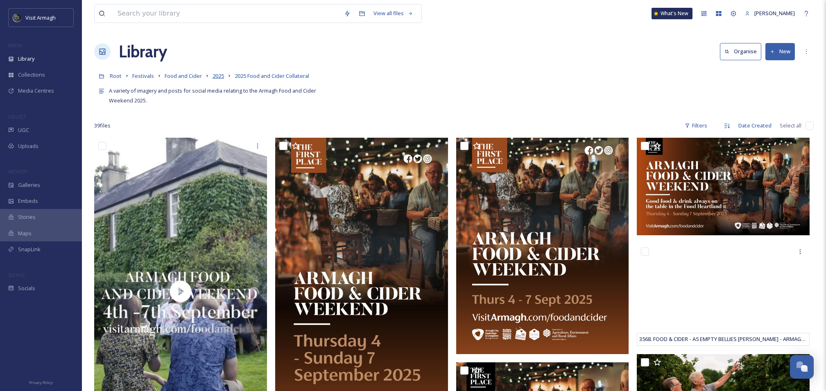 This screenshot has width=826, height=391. Describe the element at coordinates (213, 95) in the screenshot. I see `span: A variety of imagery and posts for social media relating to the Armagh Food and Cider Weekend 2025.` at that location.